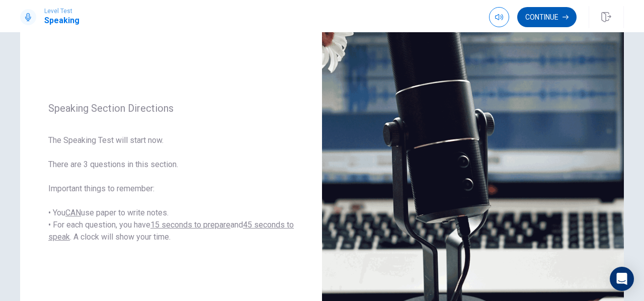 This screenshot has width=644, height=301. Describe the element at coordinates (171, 108) in the screenshot. I see `span: Speaking Section Directions` at that location.